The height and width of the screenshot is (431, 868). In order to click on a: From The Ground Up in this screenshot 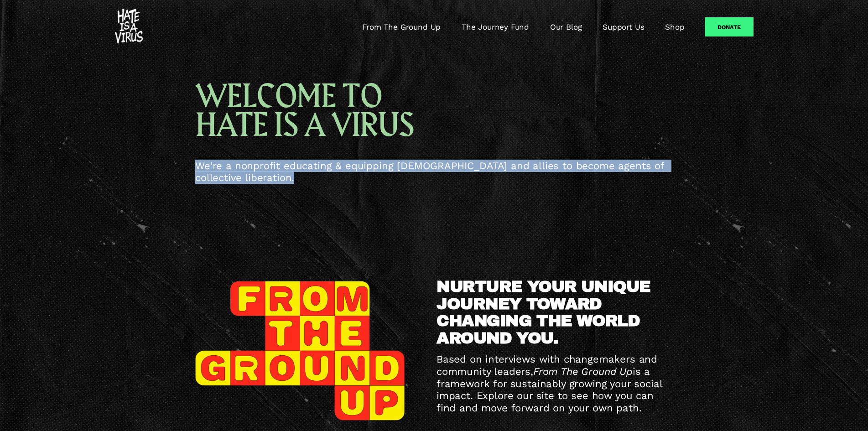, I will do `click(401, 27)`.